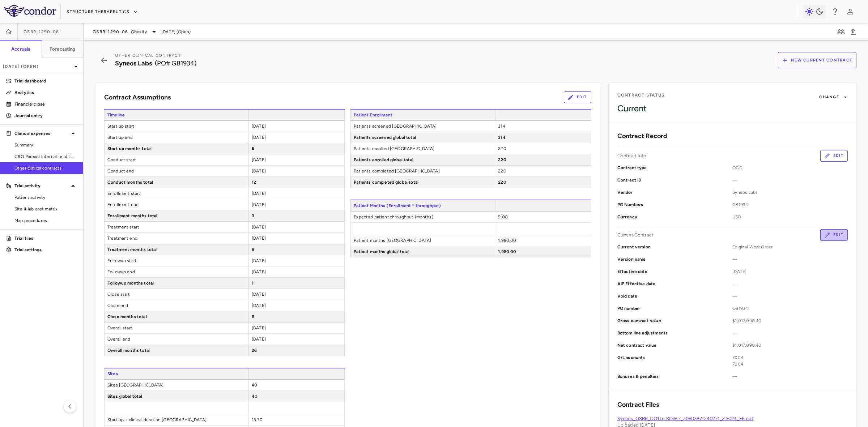 The height and width of the screenshot is (427, 868). Describe the element at coordinates (635, 235) in the screenshot. I see `p: Current Contract` at that location.